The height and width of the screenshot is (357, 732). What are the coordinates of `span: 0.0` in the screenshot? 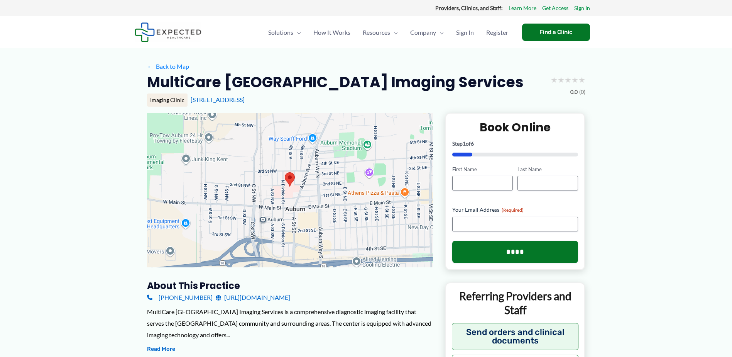 It's located at (574, 92).